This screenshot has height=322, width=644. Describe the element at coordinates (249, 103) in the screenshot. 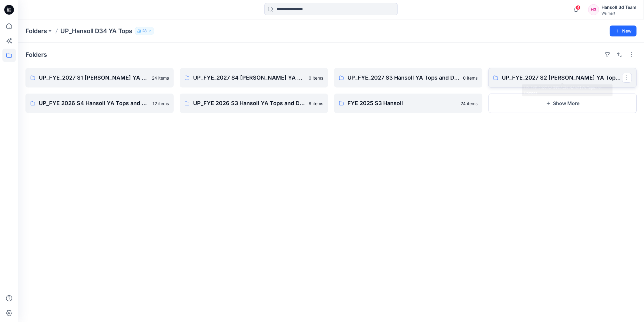

I see `p: UP_FYE 2026 S3 Hansoll YA Tops and Dresses` at that location.